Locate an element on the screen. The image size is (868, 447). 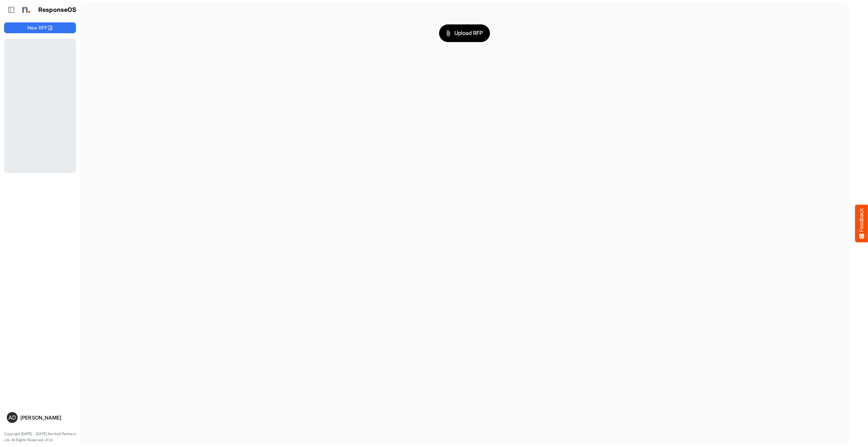
span: Upload RFP is located at coordinates (464, 33).